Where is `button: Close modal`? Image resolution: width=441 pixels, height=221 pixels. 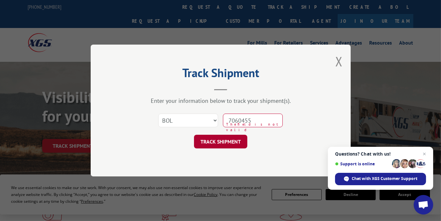
button: Close modal is located at coordinates (339, 61).